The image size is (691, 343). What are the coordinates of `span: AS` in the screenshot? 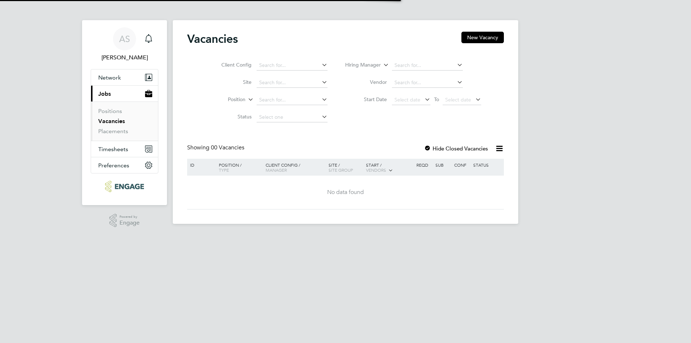 It's located at (124, 39).